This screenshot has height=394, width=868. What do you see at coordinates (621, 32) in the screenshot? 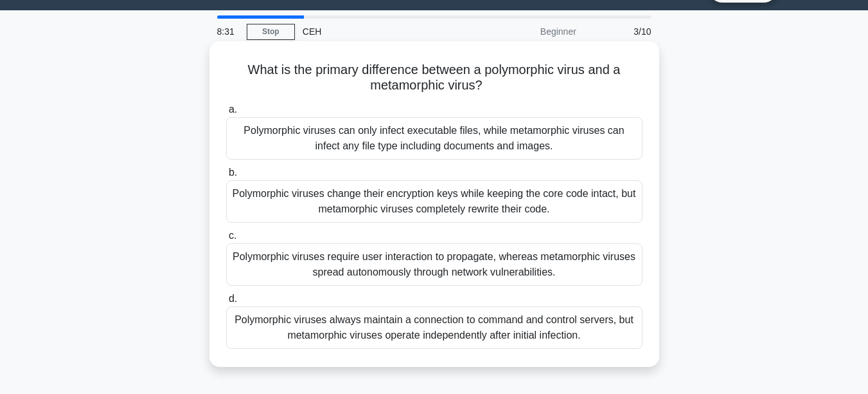
I see `div: 3/10` at bounding box center [621, 32].